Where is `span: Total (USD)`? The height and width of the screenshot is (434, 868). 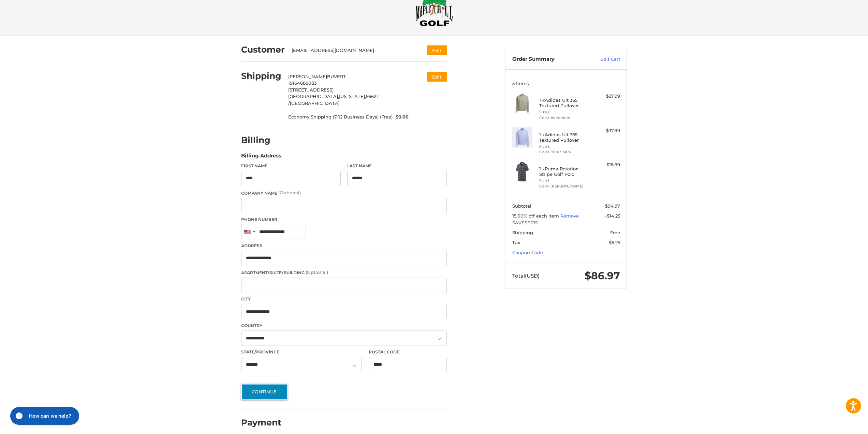 span: Total (USD) is located at coordinates (526, 275).